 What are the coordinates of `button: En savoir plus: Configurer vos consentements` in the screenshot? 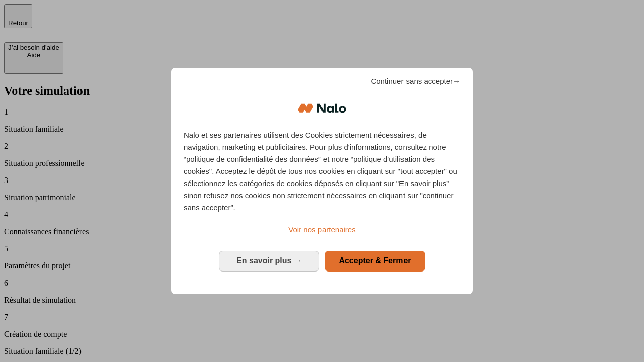 It's located at (269, 261).